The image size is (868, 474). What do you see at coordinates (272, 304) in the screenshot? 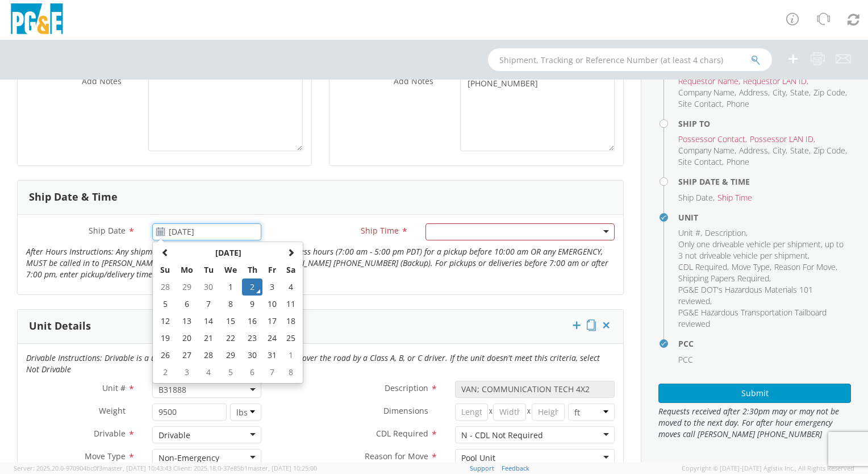
I see `td: 10` at bounding box center [272, 304].